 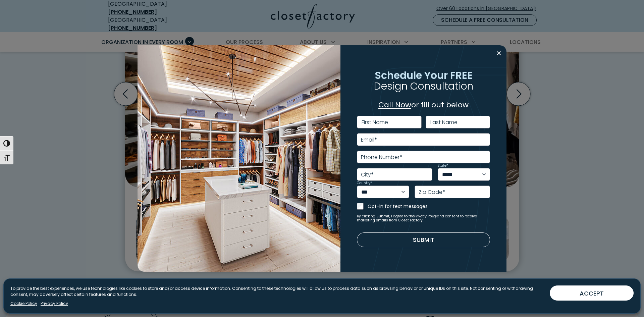 I want to click on p: or fill out below, so click(x=424, y=105).